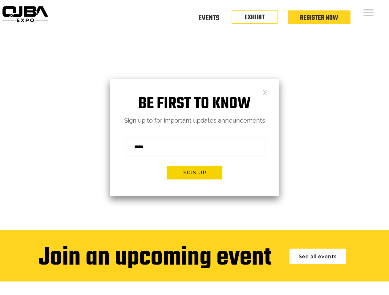 The height and width of the screenshot is (295, 389). Describe the element at coordinates (155, 258) in the screenshot. I see `div: Join an upcoming event` at that location.